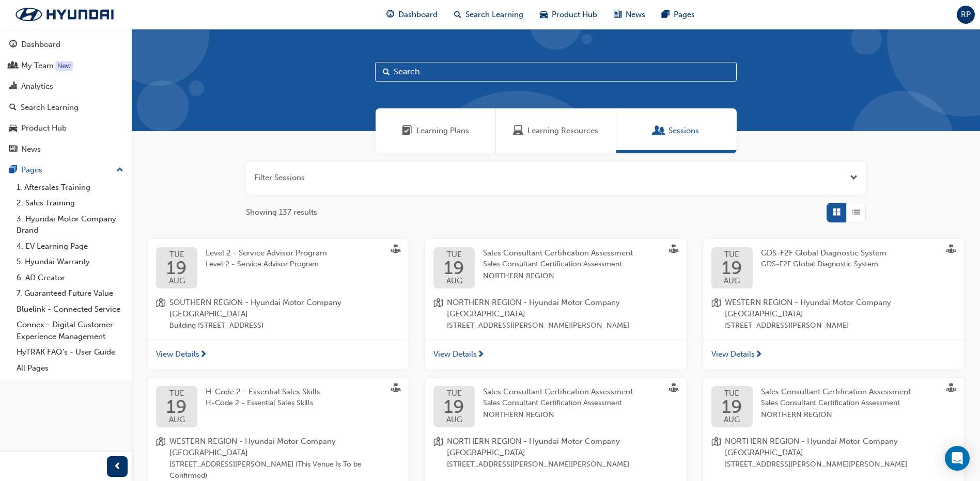 This screenshot has width=980, height=481. What do you see at coordinates (278, 407) in the screenshot?
I see `a: TUE19AUGH-Code 2 - Essential Sales SkillsH-Code 2 - Essential Sales Skills` at bounding box center [278, 407].